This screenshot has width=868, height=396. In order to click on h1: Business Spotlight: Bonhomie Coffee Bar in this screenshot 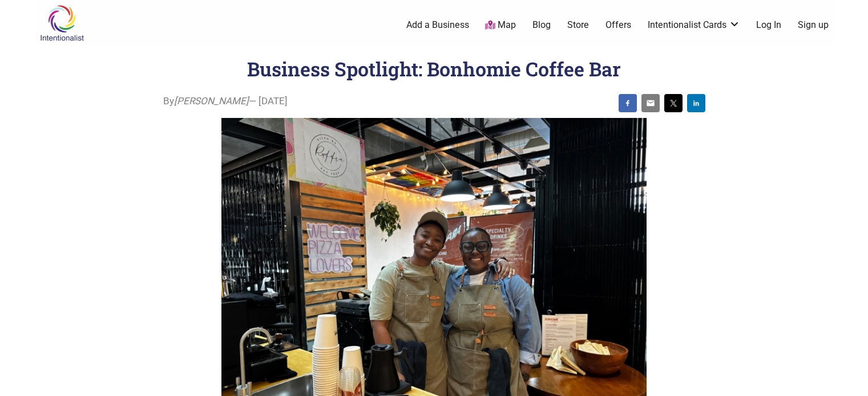, I will do `click(434, 68)`.